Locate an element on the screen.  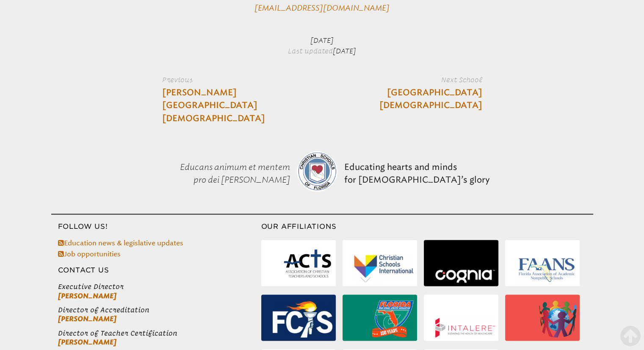
h3: Follow Us! is located at coordinates (156, 226).